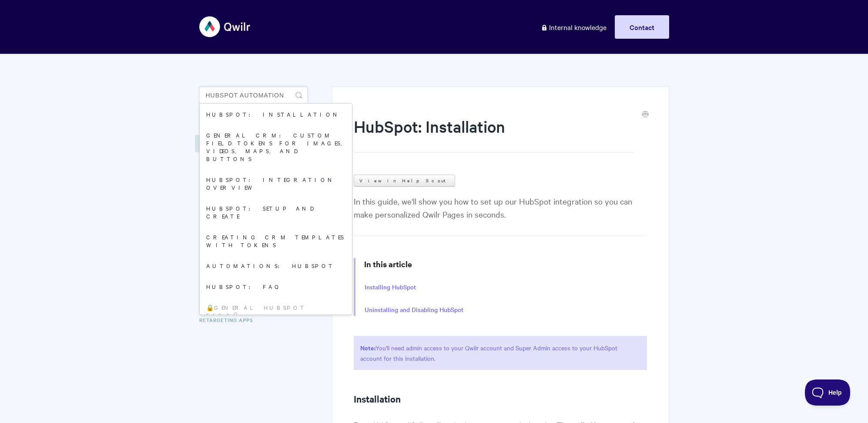 Image resolution: width=868 pixels, height=423 pixels. I want to click on h1: HubSpot: Installation, so click(494, 134).